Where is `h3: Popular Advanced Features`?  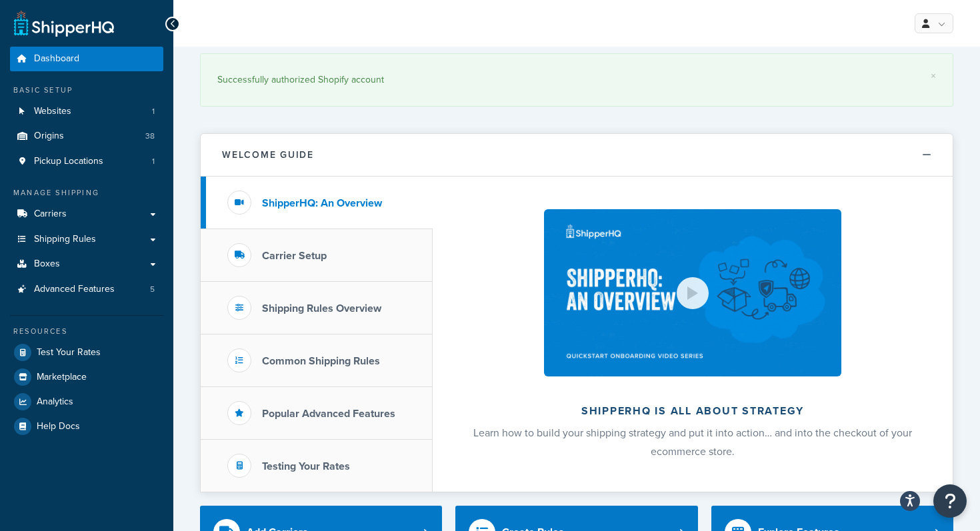 h3: Popular Advanced Features is located at coordinates (329, 414).